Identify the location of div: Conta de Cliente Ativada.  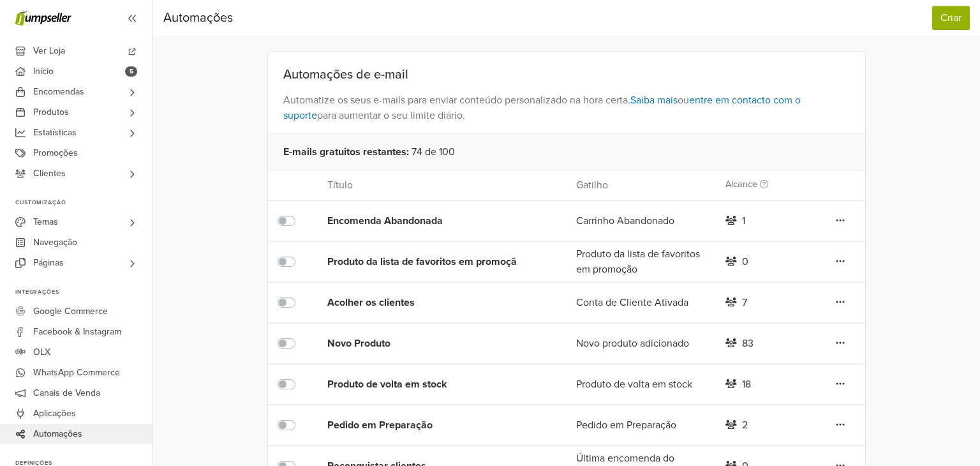
(641, 303).